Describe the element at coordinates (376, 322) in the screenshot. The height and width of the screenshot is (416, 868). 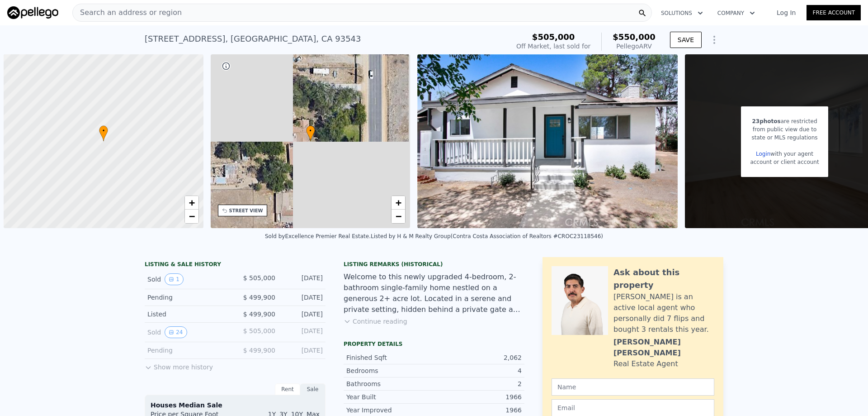
I see `button: Continue reading` at that location.